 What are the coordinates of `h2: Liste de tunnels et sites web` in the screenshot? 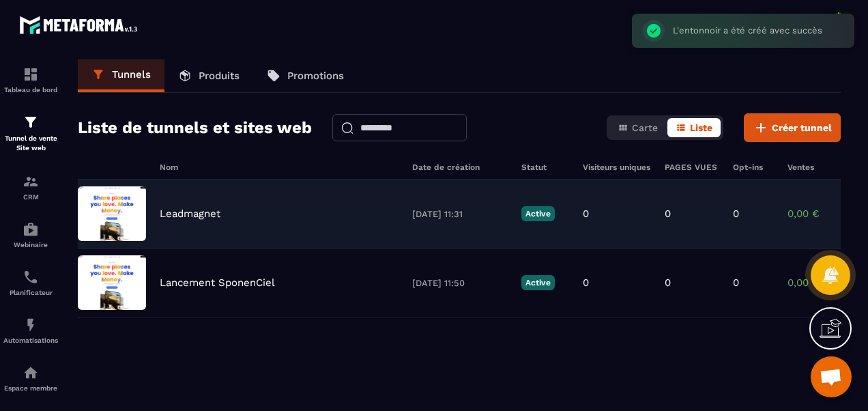 It's located at (195, 128).